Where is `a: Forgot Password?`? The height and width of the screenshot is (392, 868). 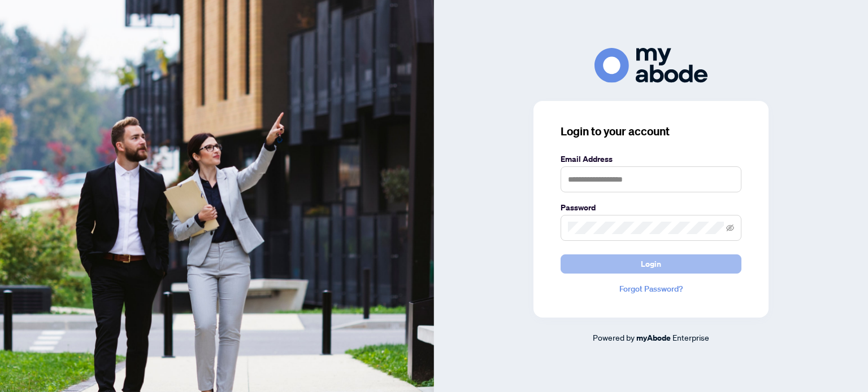 a: Forgot Password? is located at coordinates (651, 289).